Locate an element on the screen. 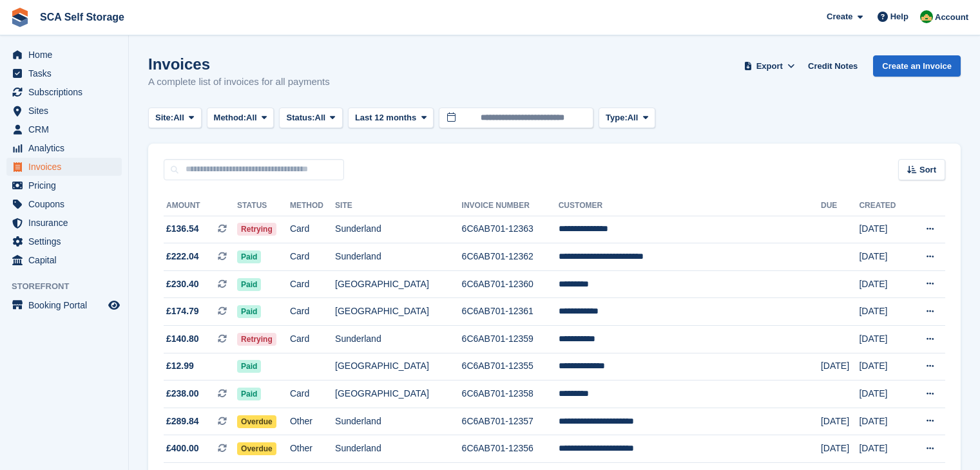 The height and width of the screenshot is (470, 980). td: 6C6AB701-12358 is located at coordinates (510, 394).